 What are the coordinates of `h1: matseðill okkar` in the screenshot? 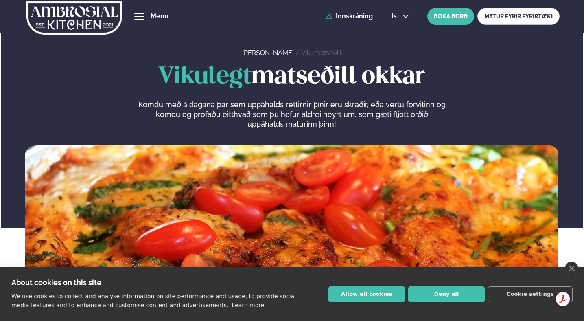 It's located at (292, 77).